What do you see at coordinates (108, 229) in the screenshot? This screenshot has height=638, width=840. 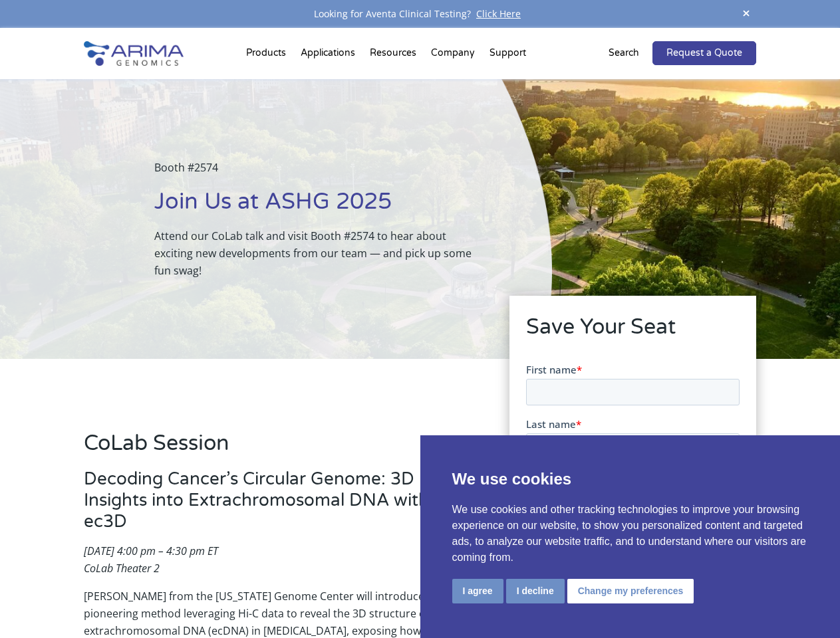 I see `span: Please register me for the CoLab Session` at bounding box center [108, 229].